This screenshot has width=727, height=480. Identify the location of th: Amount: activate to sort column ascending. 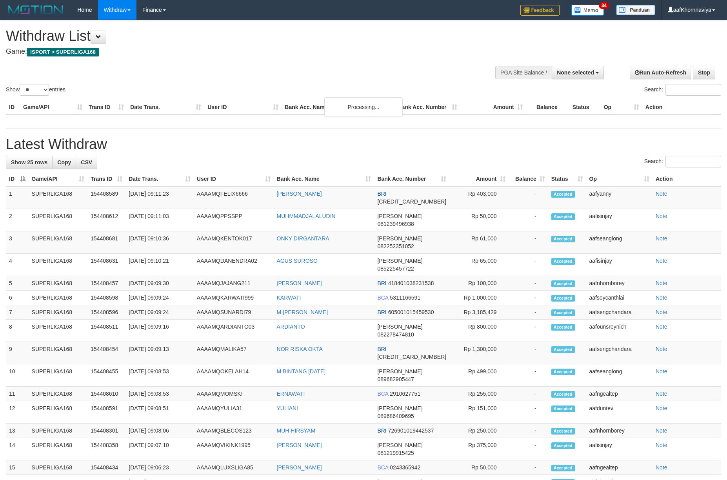
(479, 179).